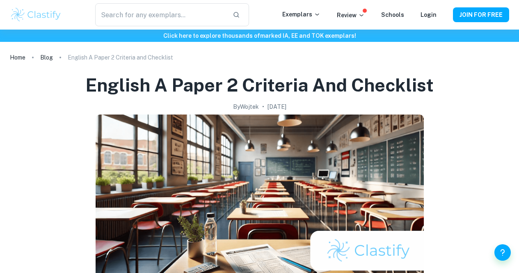 The width and height of the screenshot is (519, 273). I want to click on a: Schools, so click(393, 15).